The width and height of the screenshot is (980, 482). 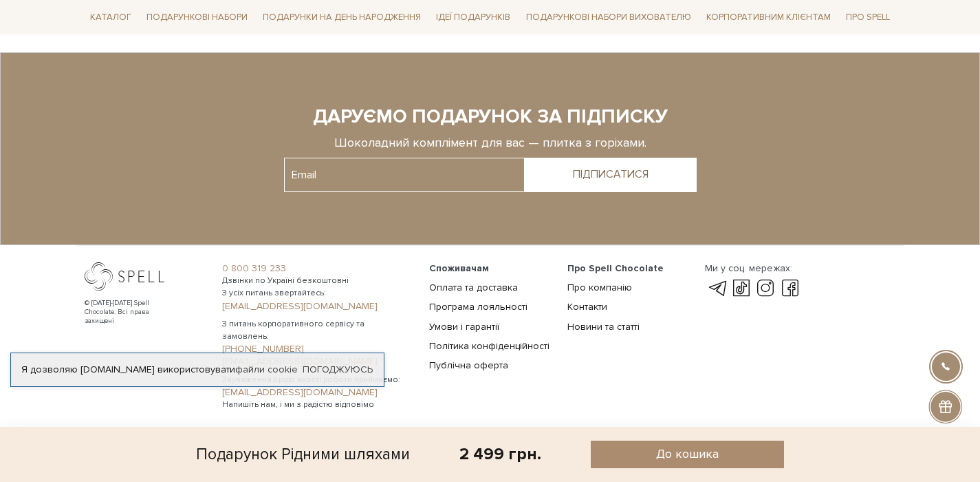 What do you see at coordinates (473, 287) in the screenshot?
I see `a: Оплата та доставка` at bounding box center [473, 287].